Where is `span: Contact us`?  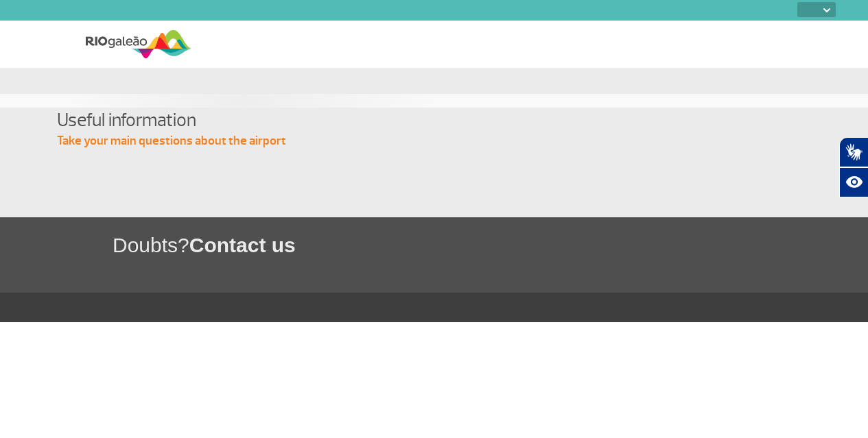
span: Contact us is located at coordinates (242, 245).